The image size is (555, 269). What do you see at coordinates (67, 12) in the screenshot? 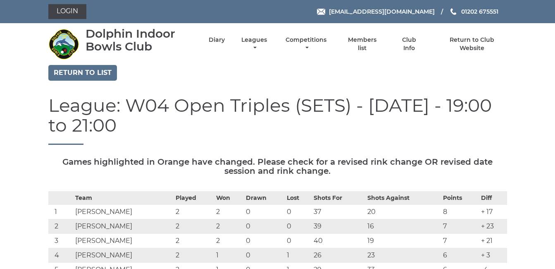
I see `a: Login` at bounding box center [67, 12].